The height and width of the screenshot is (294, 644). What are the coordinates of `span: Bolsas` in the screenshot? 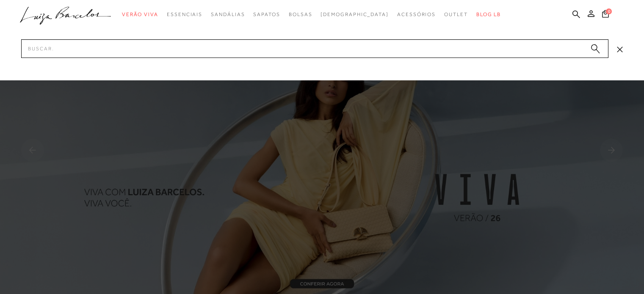 It's located at (301, 15).